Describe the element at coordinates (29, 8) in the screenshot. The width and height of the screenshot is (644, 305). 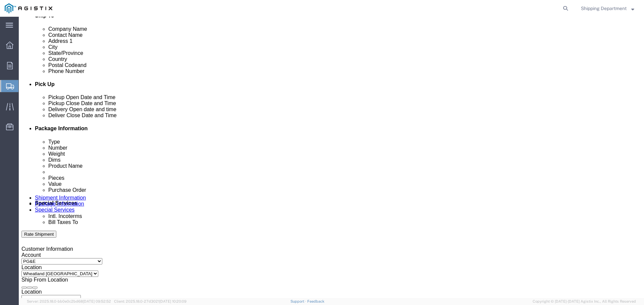
I see `img: logo` at that location.